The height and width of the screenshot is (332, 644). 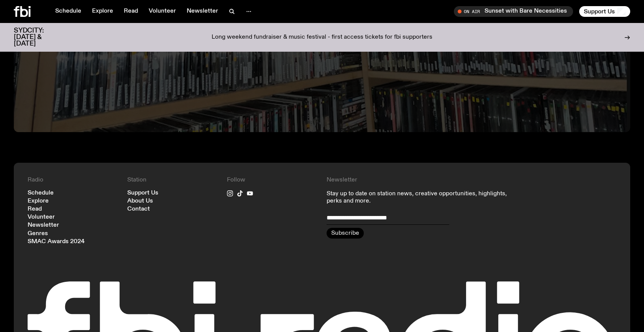 What do you see at coordinates (38, 234) in the screenshot?
I see `a: Genres` at bounding box center [38, 234].